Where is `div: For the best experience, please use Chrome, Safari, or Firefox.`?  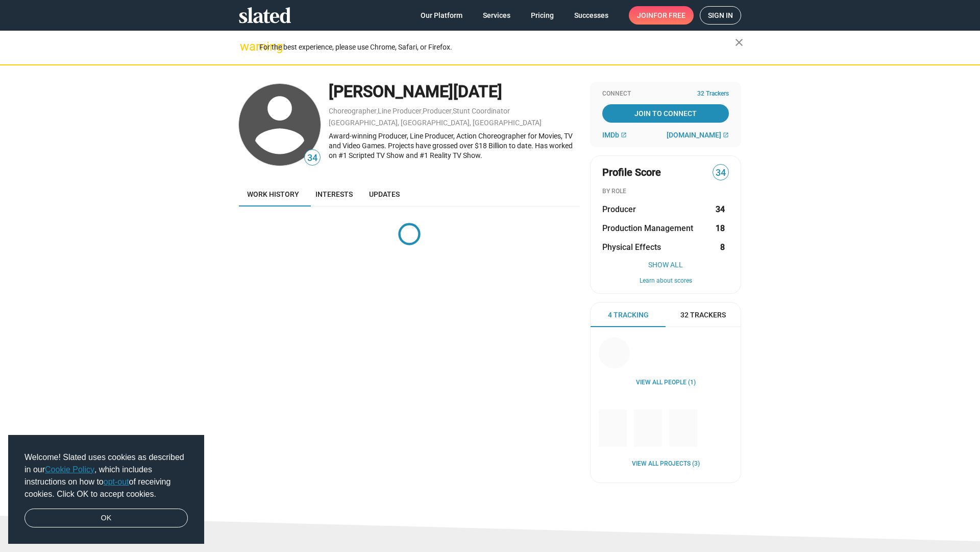 div: For the best experience, please use Chrome, Safari, or Firefox. is located at coordinates (497, 47).